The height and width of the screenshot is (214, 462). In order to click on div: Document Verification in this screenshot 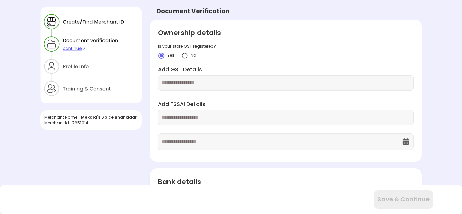, I will do `click(193, 11)`.